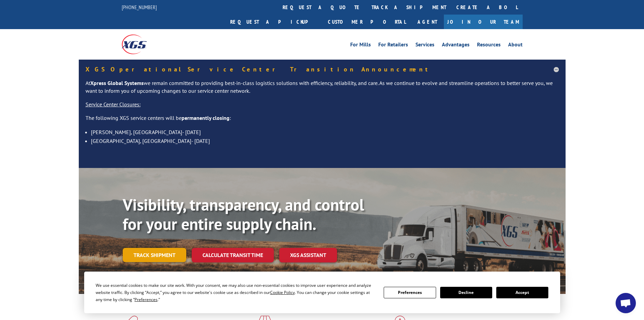  Describe the element at coordinates (274, 22) in the screenshot. I see `a: Request a pickup` at that location.